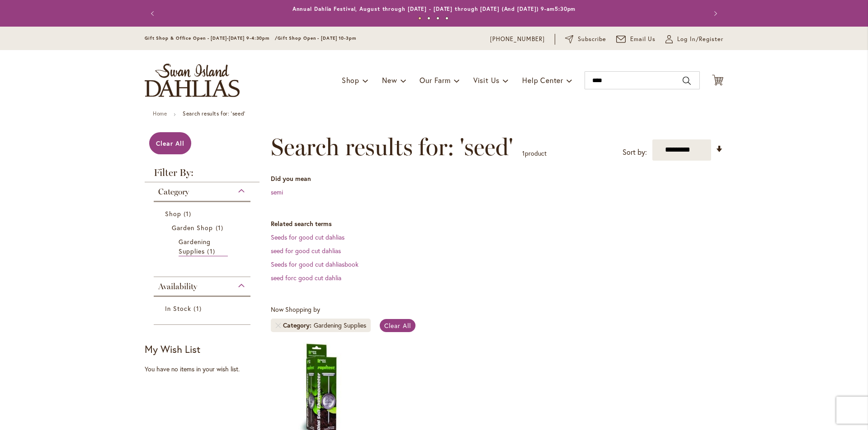 The width and height of the screenshot is (868, 430). What do you see at coordinates (192, 81) in the screenshot?
I see `a: store logo` at bounding box center [192, 81].